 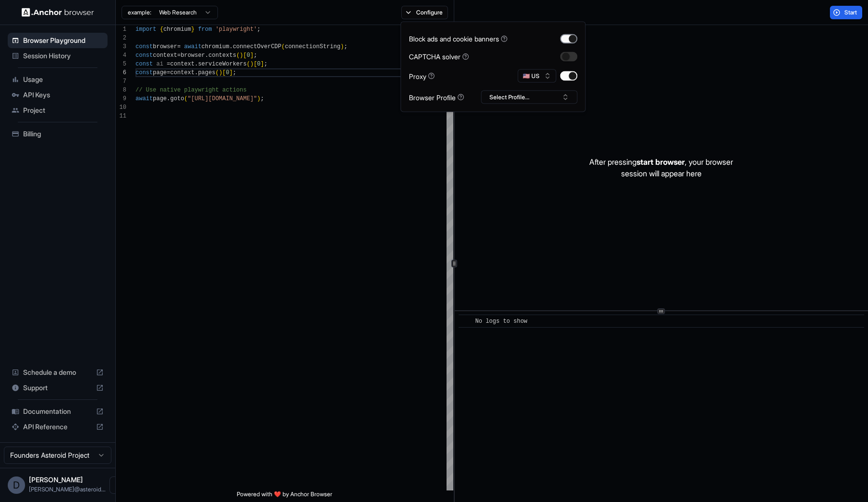 What do you see at coordinates (57, 427) in the screenshot?
I see `div: API Reference` at bounding box center [57, 427].